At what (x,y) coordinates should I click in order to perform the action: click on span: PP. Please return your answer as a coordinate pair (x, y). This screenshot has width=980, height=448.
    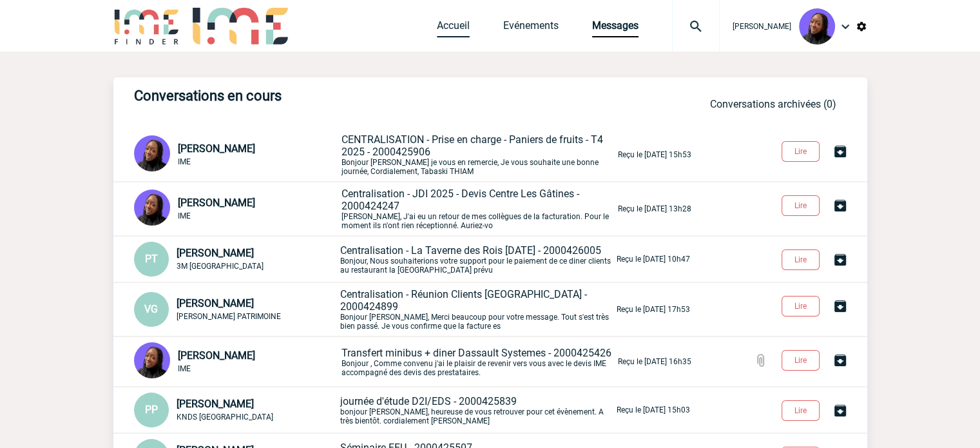
    Looking at the image, I should click on (152, 410).